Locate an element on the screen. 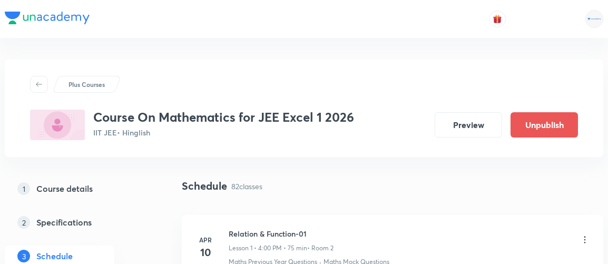 The image size is (608, 264). img: avatar is located at coordinates (497, 19).